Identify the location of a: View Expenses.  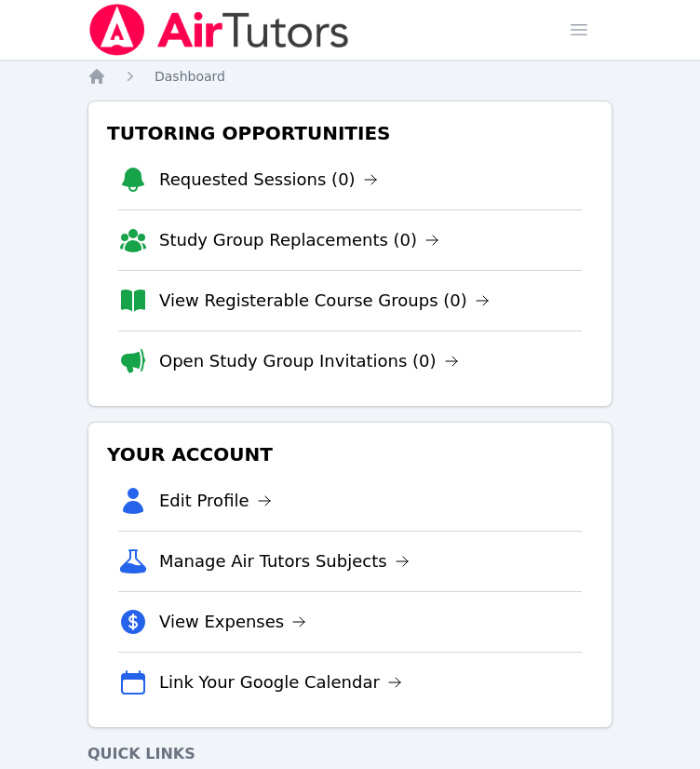
(233, 622).